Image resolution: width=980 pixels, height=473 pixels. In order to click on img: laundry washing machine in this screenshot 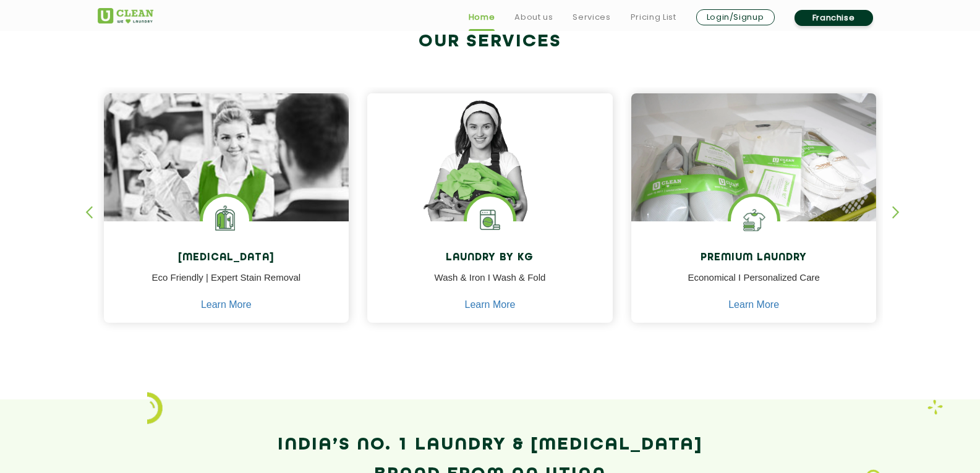, I will do `click(489, 220)`.